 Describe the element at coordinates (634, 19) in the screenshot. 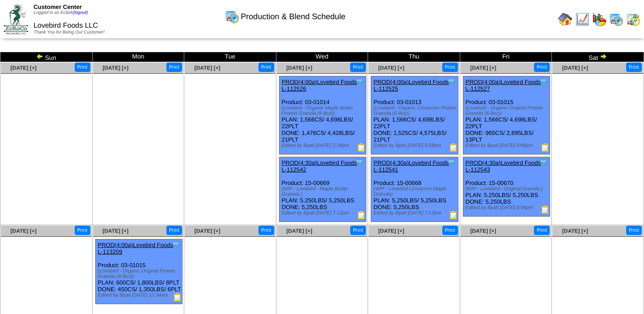

I see `img: calendarinout.gif` at that location.